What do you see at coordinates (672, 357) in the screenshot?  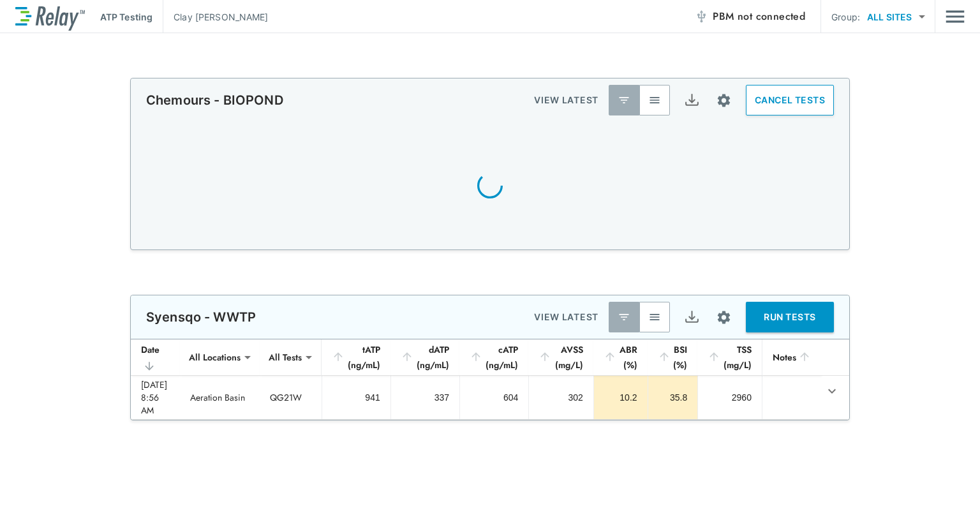 I see `div: BSI (%)` at bounding box center [672, 357].